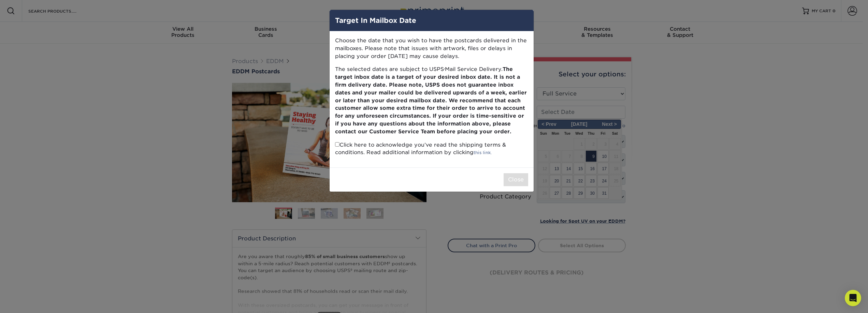 Image resolution: width=868 pixels, height=313 pixels. Describe the element at coordinates (431, 48) in the screenshot. I see `p: Choose the date that you wish to have the postcards delivered in the mailboxes. Please note that ...` at that location.